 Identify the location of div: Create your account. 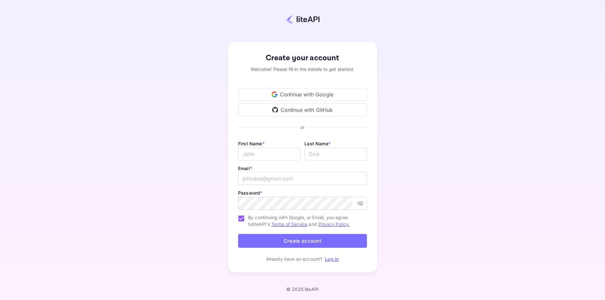
(302, 58).